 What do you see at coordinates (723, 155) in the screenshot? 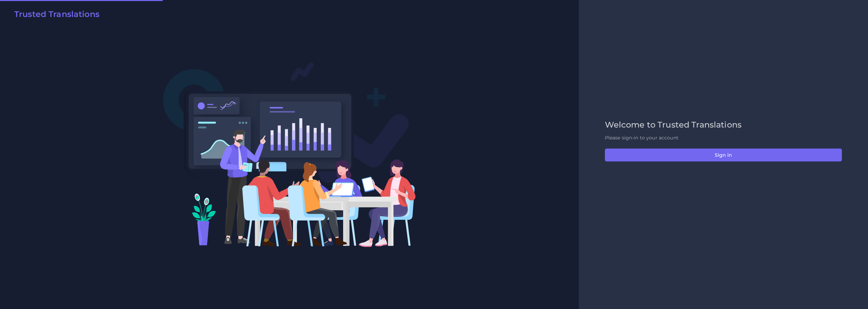
I see `button: Sign in` at bounding box center [723, 155].